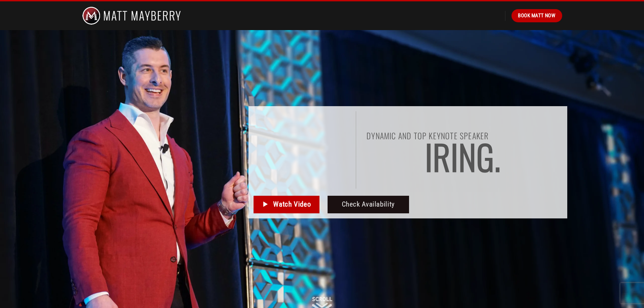 Image resolution: width=644 pixels, height=308 pixels. Describe the element at coordinates (368, 204) in the screenshot. I see `span: Check Availability` at that location.